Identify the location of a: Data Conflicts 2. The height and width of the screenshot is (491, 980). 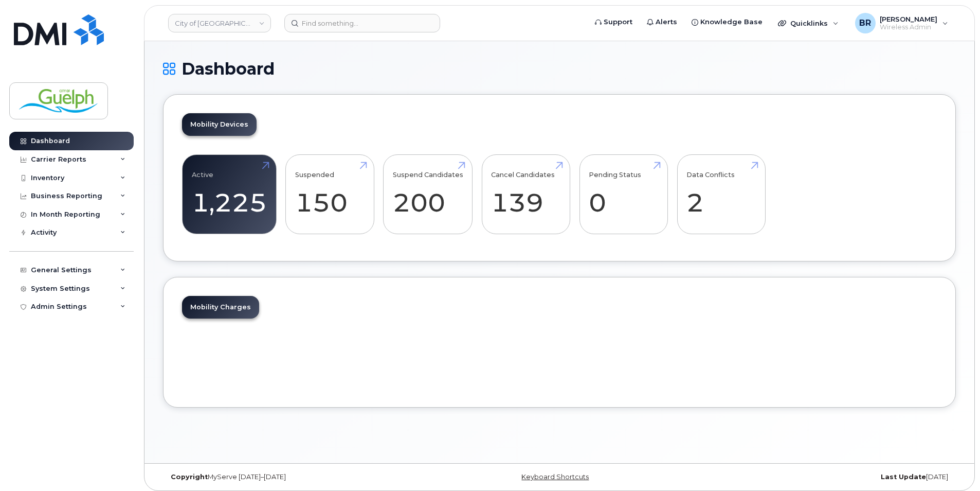
(721, 194).